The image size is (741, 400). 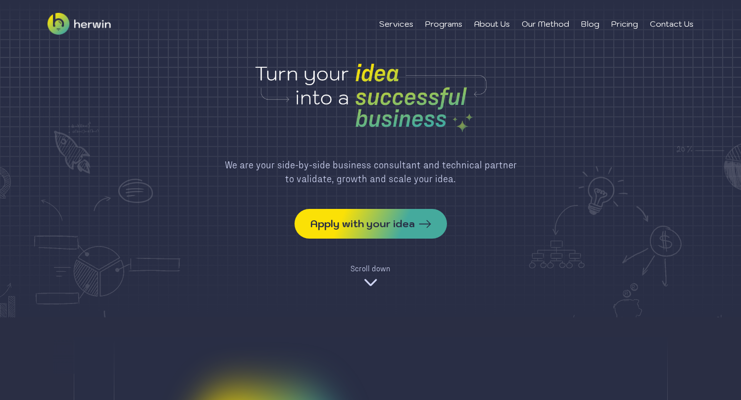 What do you see at coordinates (371, 171) in the screenshot?
I see `div: We are your side-by-side business consultant and technical partner to validate, growth and scale ...` at bounding box center [371, 171].